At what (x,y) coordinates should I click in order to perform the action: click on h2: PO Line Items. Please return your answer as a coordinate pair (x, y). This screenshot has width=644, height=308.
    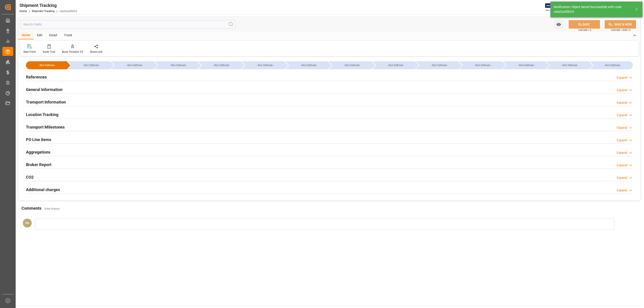
    Looking at the image, I should click on (39, 139).